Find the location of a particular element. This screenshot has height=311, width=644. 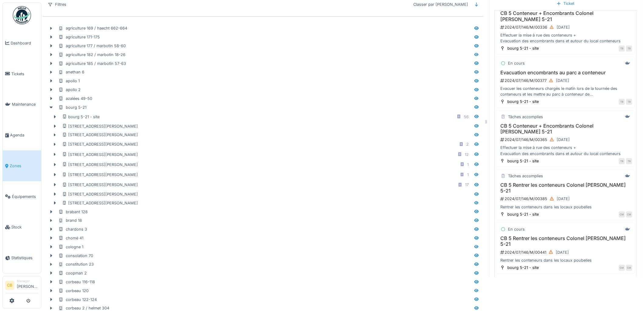

div: En charger plus… is located at coordinates (566, 280).